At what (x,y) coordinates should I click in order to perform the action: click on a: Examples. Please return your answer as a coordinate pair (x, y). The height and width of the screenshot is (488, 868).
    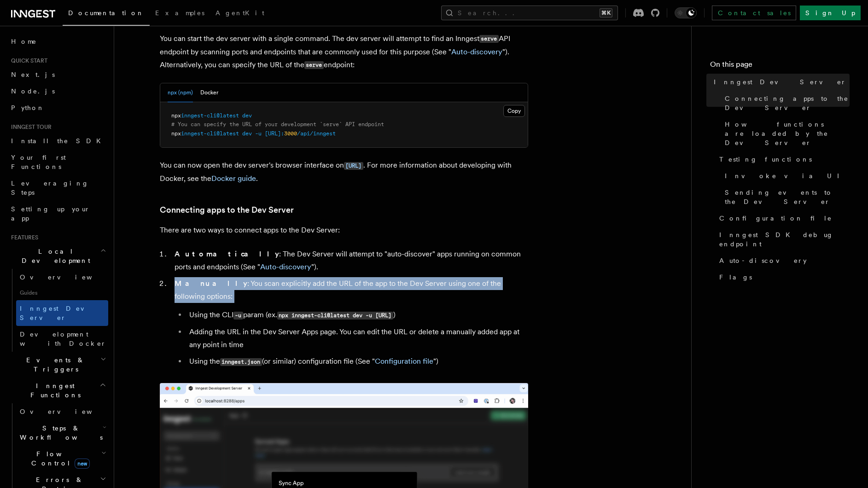
    Looking at the image, I should click on (180, 14).